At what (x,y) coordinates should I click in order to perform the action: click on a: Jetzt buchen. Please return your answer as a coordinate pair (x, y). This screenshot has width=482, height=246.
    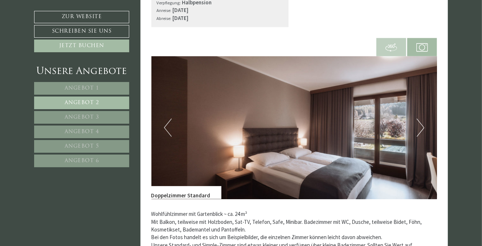
    Looking at the image, I should click on (82, 46).